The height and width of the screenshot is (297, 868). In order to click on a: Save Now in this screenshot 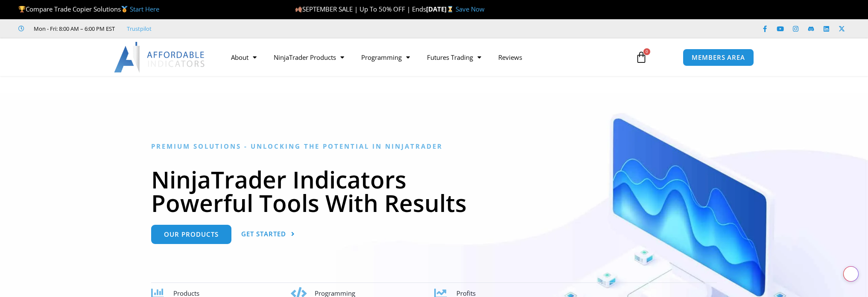, I will do `click(470, 9)`.